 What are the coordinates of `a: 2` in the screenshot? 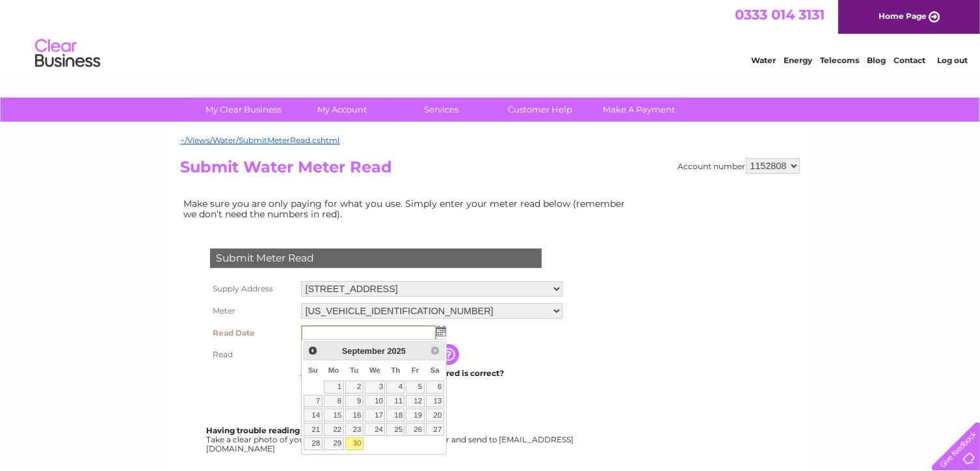 It's located at (355, 387).